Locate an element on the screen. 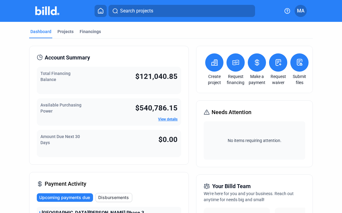 The width and height of the screenshot is (342, 213). span: No items requiring attention. is located at coordinates (254, 141).